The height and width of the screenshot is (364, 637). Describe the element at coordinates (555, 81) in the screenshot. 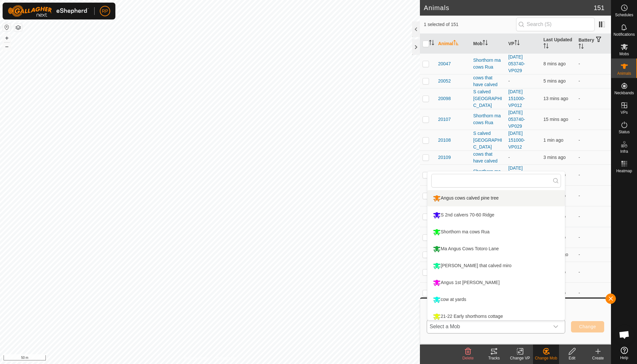

I see `span: 17 Sep 2025 at 3:08 PM` at that location.